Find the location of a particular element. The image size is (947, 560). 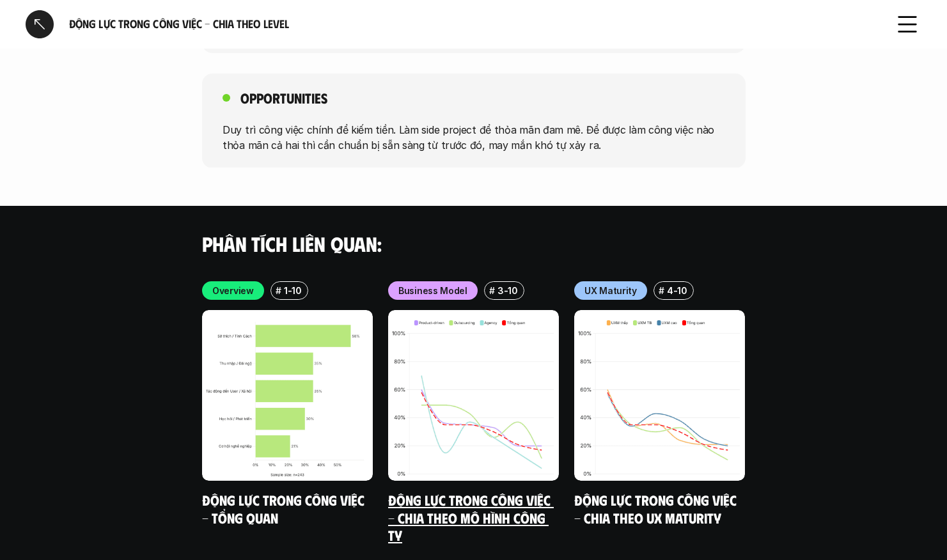

p: 4-10 is located at coordinates (677, 290).